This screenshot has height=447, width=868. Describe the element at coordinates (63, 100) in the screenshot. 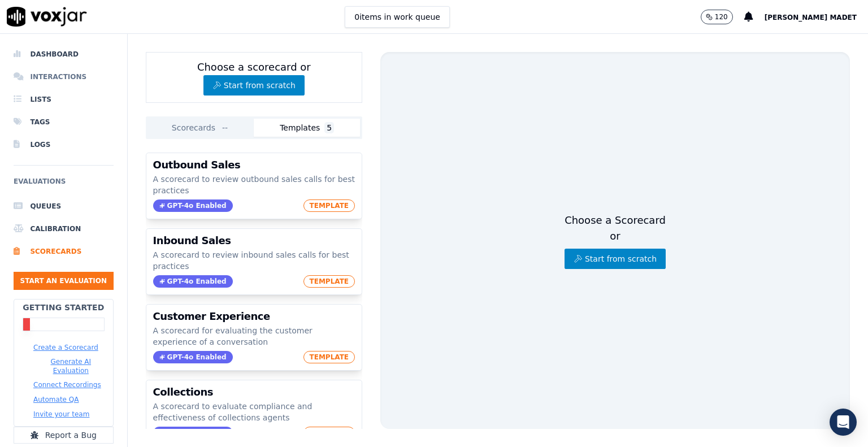

I see `li: Lists` at that location.